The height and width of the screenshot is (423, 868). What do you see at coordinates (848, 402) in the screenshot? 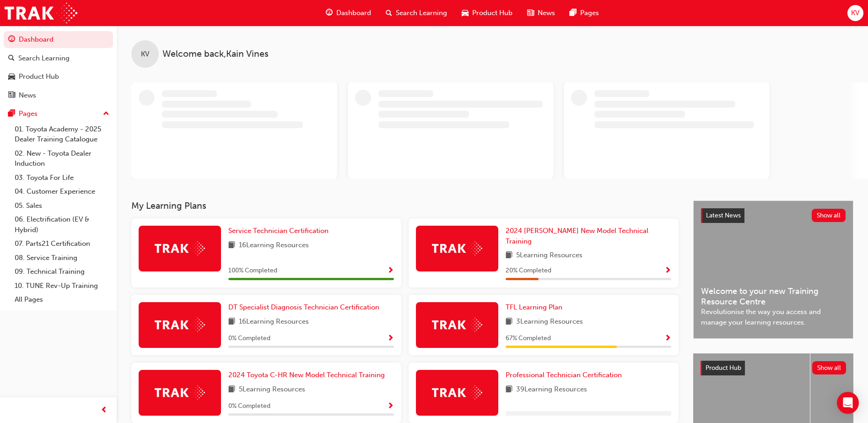
I see `div: Open Intercom Messenger` at bounding box center [848, 402].